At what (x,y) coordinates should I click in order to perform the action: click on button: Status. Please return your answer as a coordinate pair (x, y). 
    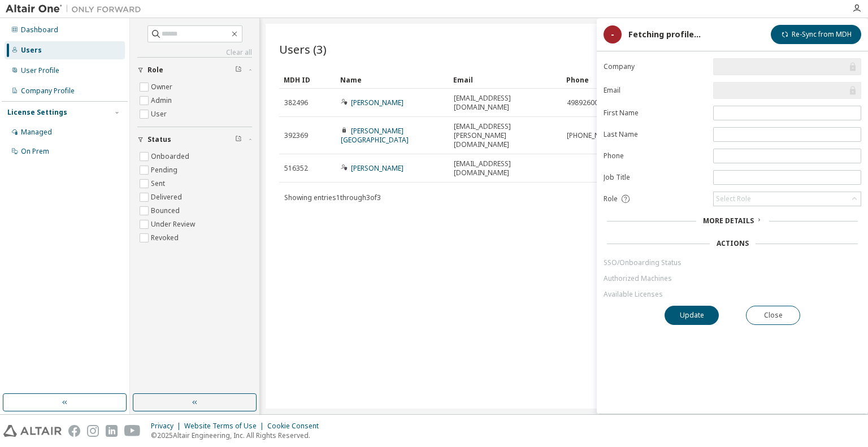
    Looking at the image, I should click on (194, 139).